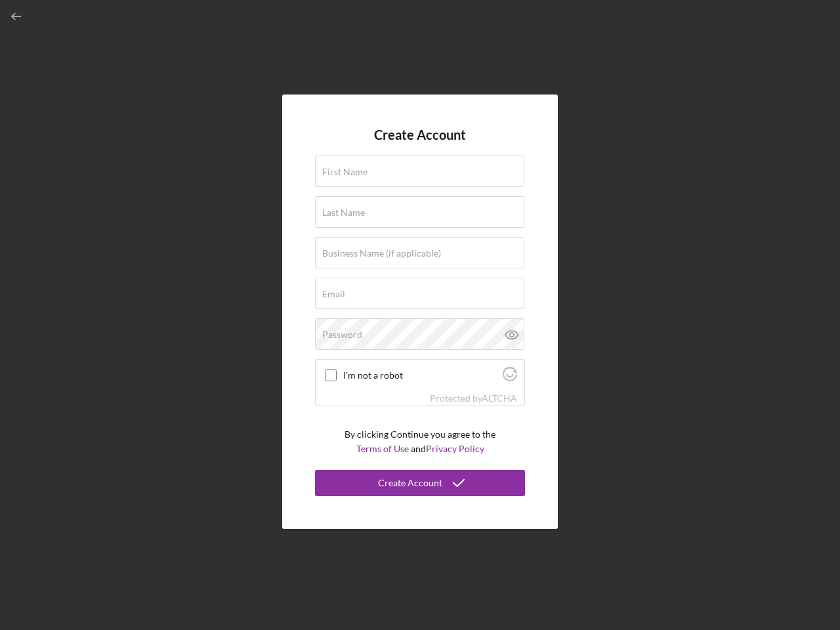 This screenshot has width=840, height=630. Describe the element at coordinates (421, 375) in the screenshot. I see `label: I'm not a robot` at that location.